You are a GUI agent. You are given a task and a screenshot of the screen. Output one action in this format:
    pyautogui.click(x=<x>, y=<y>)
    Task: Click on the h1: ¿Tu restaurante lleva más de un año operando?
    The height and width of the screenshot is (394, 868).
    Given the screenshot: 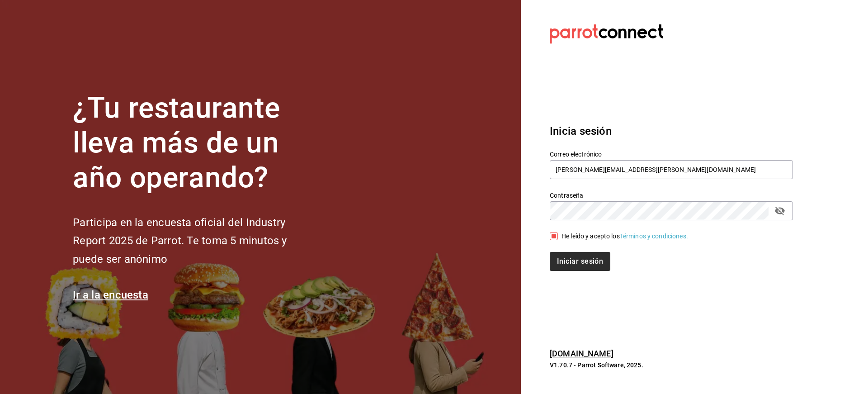 What is the action you would take?
    pyautogui.click(x=195, y=143)
    